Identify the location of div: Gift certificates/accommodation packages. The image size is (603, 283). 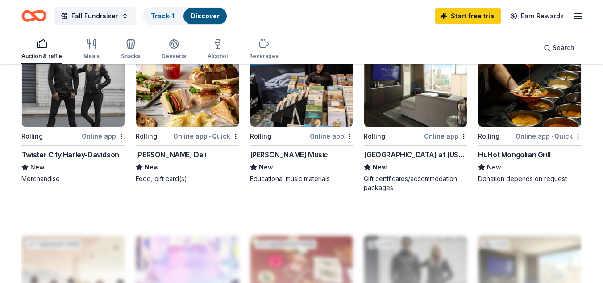
(416, 183).